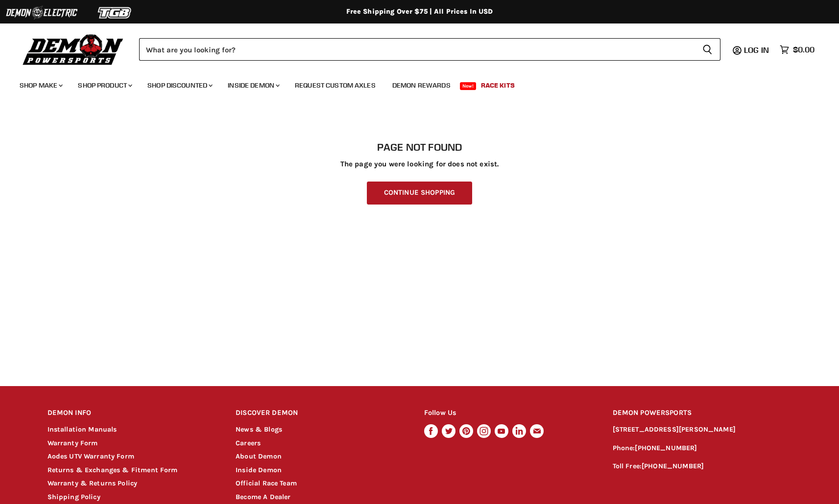 The width and height of the screenshot is (839, 504). What do you see at coordinates (417, 49) in the screenshot?
I see `input: Search` at bounding box center [417, 49].